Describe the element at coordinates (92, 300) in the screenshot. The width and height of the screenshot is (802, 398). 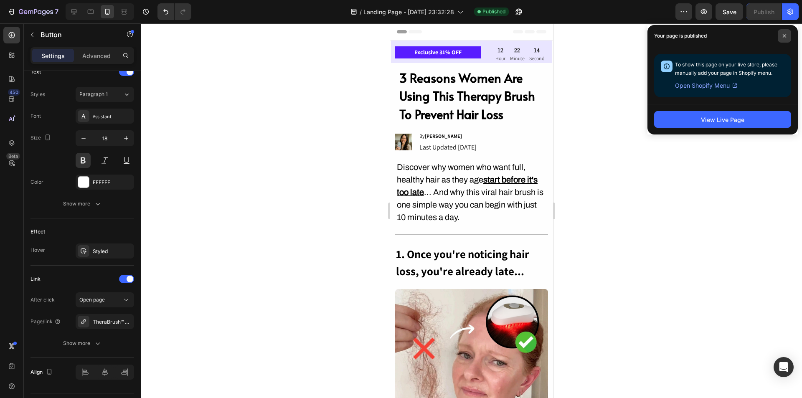
I see `span: Open page` at that location.